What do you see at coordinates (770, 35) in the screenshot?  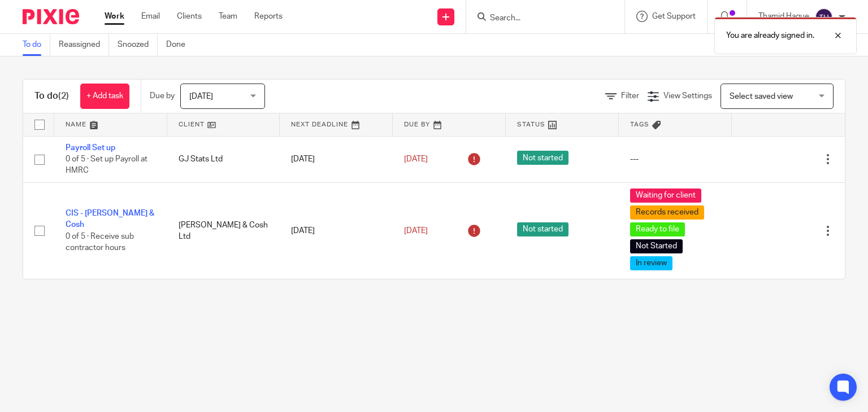 I see `p: You are already signed in.` at bounding box center [770, 35].